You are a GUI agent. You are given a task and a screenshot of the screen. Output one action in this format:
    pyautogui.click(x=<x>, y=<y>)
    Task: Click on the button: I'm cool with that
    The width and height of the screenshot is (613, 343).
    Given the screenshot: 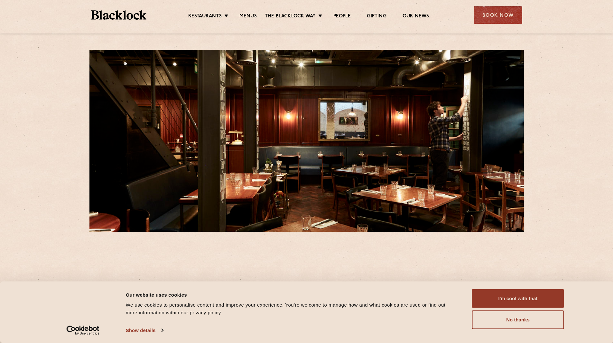 What is the action you would take?
    pyautogui.click(x=518, y=298)
    